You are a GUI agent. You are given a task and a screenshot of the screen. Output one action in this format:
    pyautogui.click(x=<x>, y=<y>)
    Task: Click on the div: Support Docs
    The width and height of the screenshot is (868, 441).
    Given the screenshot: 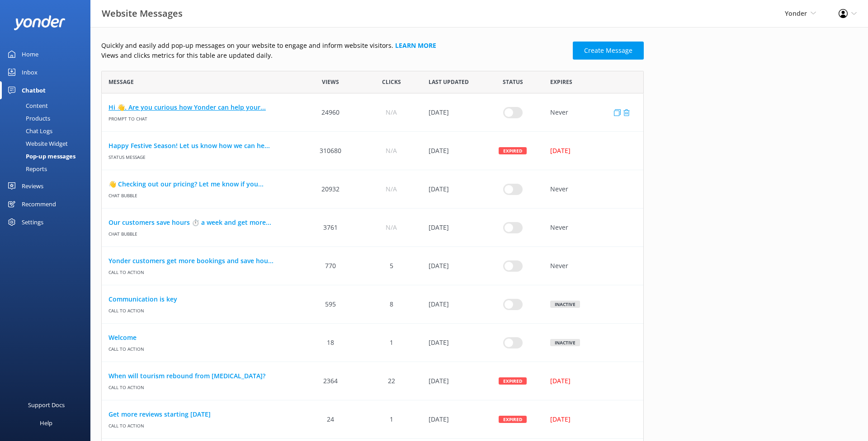 What is the action you would take?
    pyautogui.click(x=46, y=405)
    